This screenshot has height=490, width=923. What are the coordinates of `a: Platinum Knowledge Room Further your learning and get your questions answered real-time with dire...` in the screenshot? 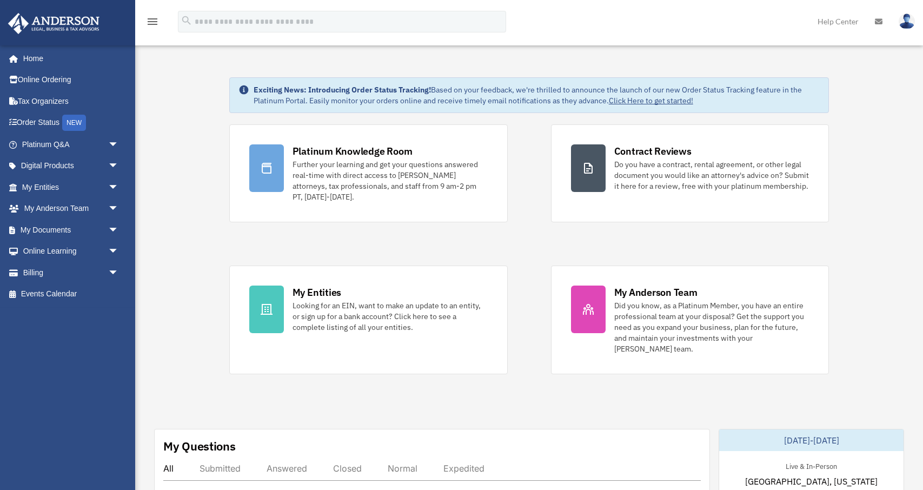 It's located at (368, 173).